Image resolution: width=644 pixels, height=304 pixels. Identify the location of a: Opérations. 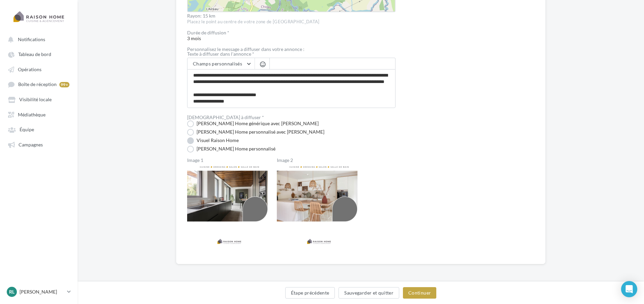
(38, 70).